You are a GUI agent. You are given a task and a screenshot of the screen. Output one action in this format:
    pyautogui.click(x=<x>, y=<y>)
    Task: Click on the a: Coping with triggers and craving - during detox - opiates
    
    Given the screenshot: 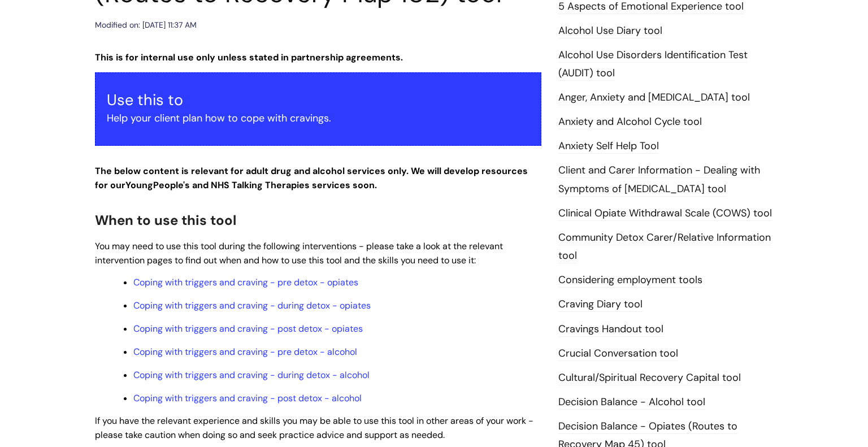 What is the action you would take?
    pyautogui.click(x=252, y=305)
    